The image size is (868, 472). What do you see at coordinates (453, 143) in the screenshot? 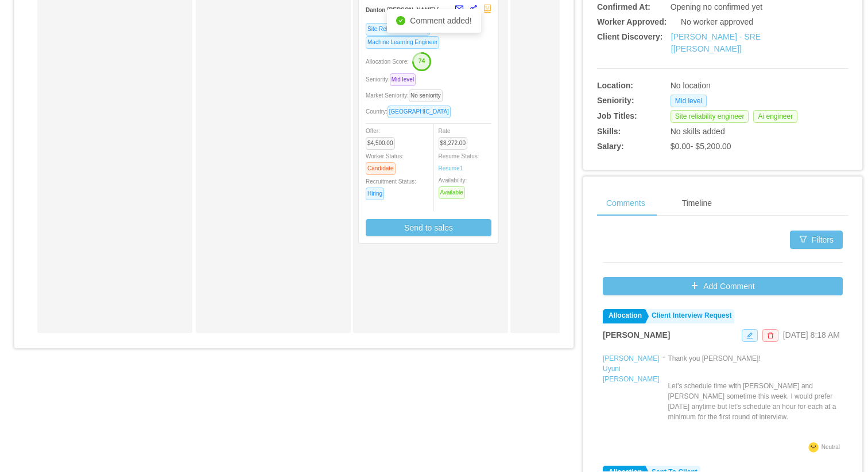
I see `span: $8,272.00` at bounding box center [453, 143].